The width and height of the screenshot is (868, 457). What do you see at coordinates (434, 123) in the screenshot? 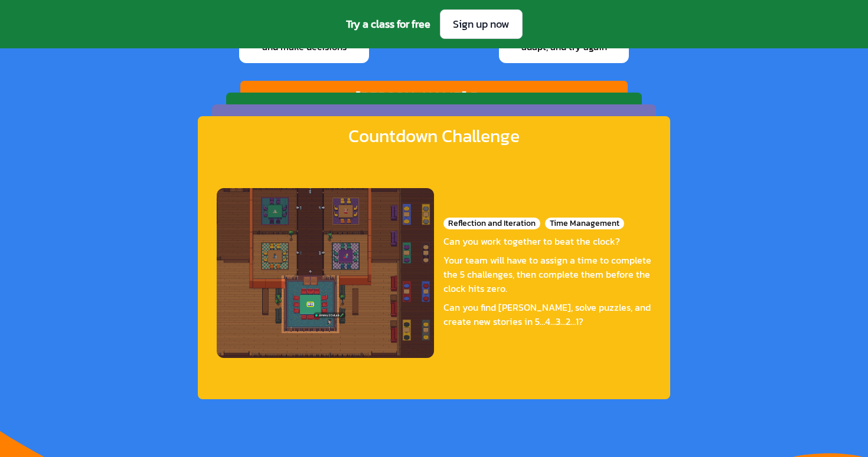
I see `div: Ethics Island` at bounding box center [434, 123].